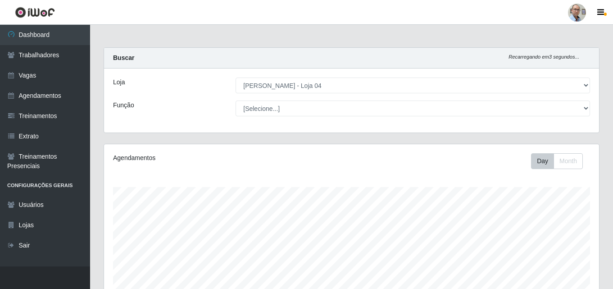  Describe the element at coordinates (544, 57) in the screenshot. I see `i: Recarregando em 3 segundos...` at that location.